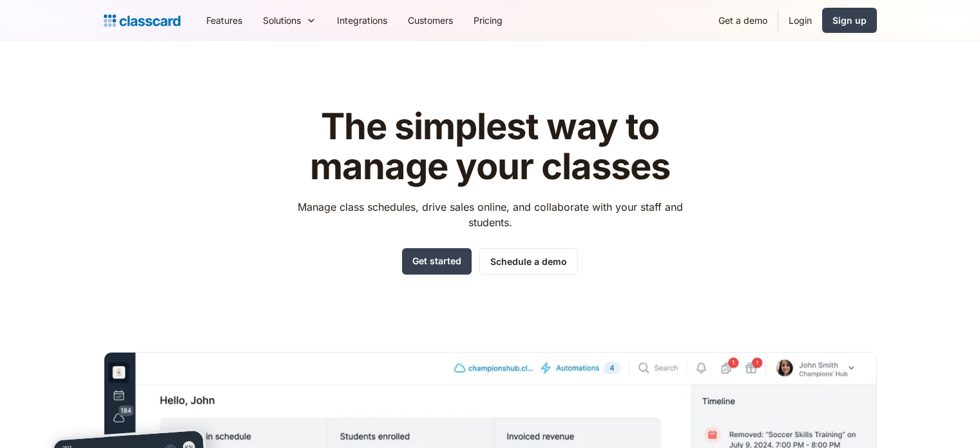 This screenshot has height=448, width=980. What do you see at coordinates (224, 20) in the screenshot?
I see `a: Features` at bounding box center [224, 20].